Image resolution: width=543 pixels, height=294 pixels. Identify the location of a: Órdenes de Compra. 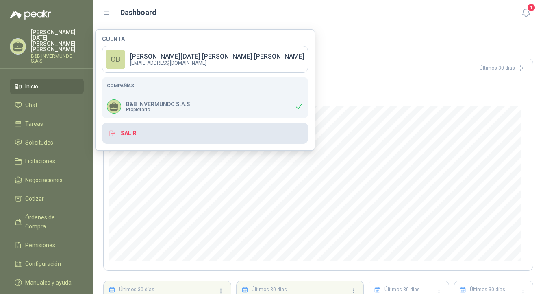
(47, 222).